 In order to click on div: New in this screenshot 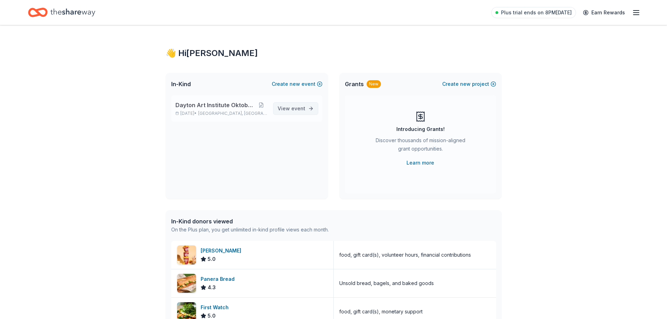, I will do `click(374, 84)`.